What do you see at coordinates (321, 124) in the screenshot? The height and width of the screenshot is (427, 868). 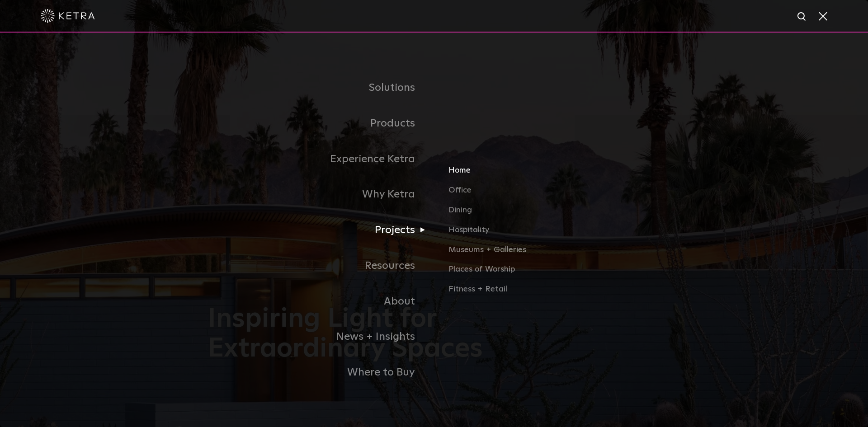 I see `a: Products` at bounding box center [321, 124].